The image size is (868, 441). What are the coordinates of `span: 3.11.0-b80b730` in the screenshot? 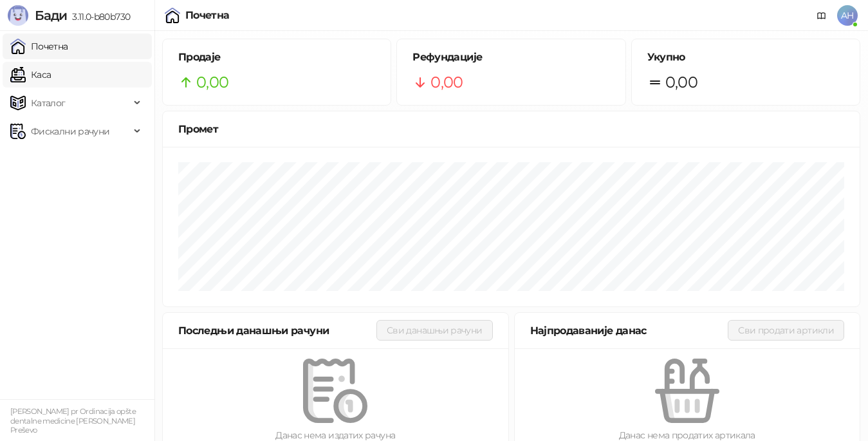 It's located at (99, 17).